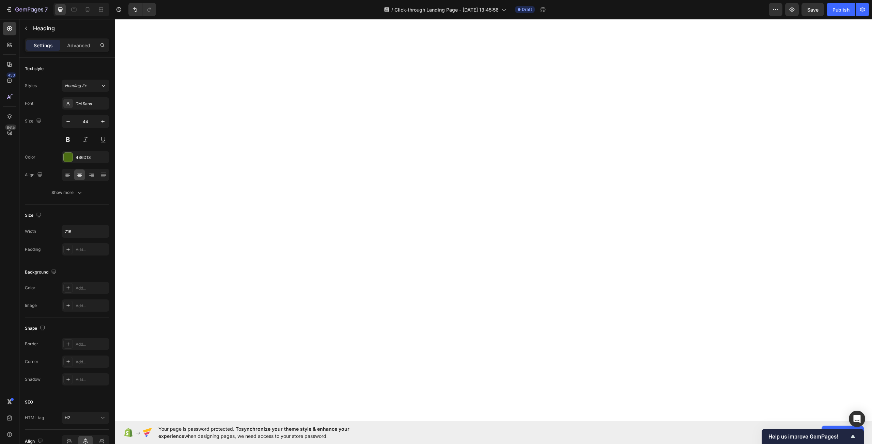  Describe the element at coordinates (76, 86) in the screenshot. I see `span: Heading 2*` at that location.